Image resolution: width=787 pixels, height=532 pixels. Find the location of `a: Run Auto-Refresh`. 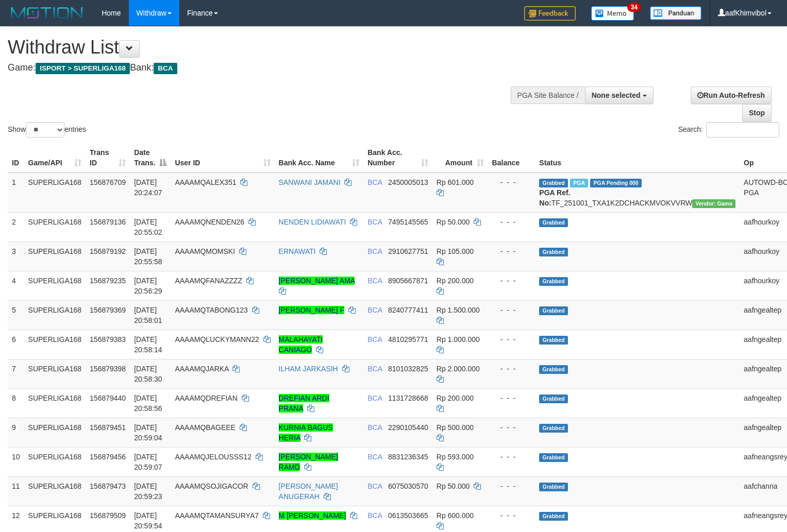

a: Run Auto-Refresh is located at coordinates (731, 95).